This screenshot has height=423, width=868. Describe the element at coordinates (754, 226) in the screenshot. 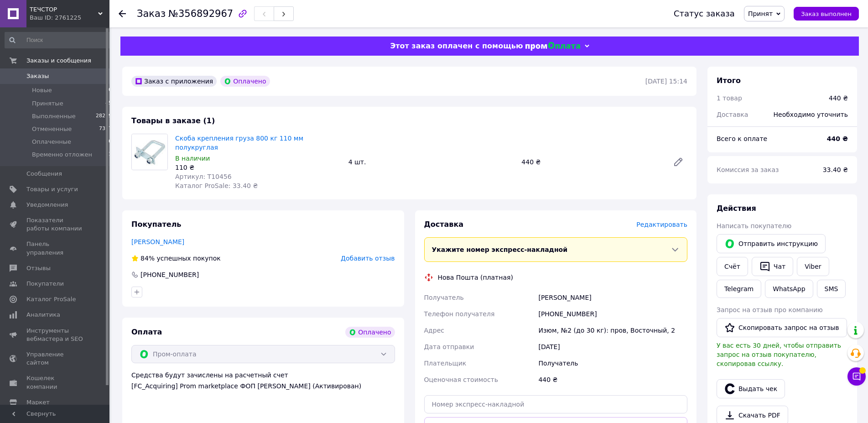

I see `span: Написать покупателю` at that location.